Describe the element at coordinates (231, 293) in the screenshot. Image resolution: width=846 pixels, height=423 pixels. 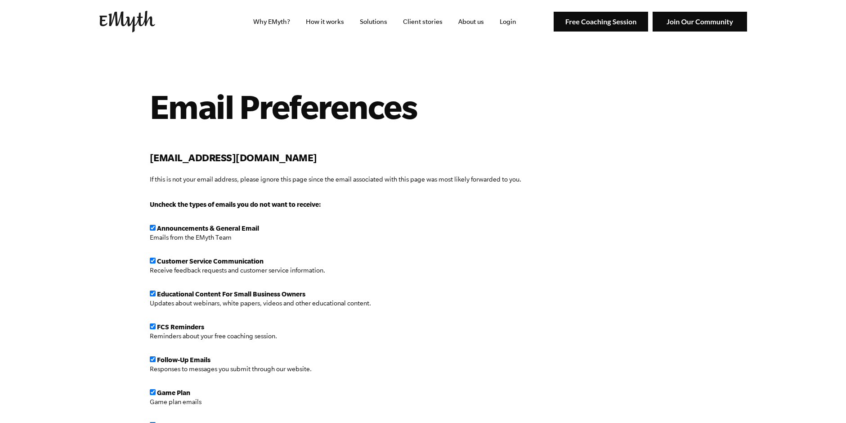
I see `span: Educational Content For Small Business Owners` at that location.